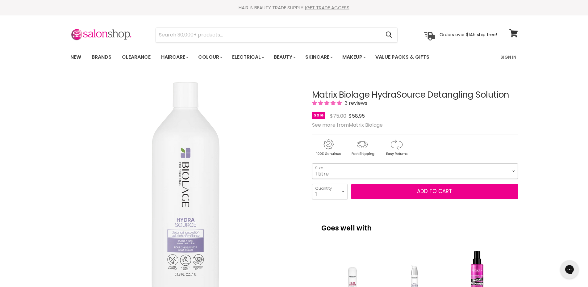 The height and width of the screenshot is (287, 588). What do you see at coordinates (328, 7) in the screenshot?
I see `a: GET TRADE ACCESS` at bounding box center [328, 7].